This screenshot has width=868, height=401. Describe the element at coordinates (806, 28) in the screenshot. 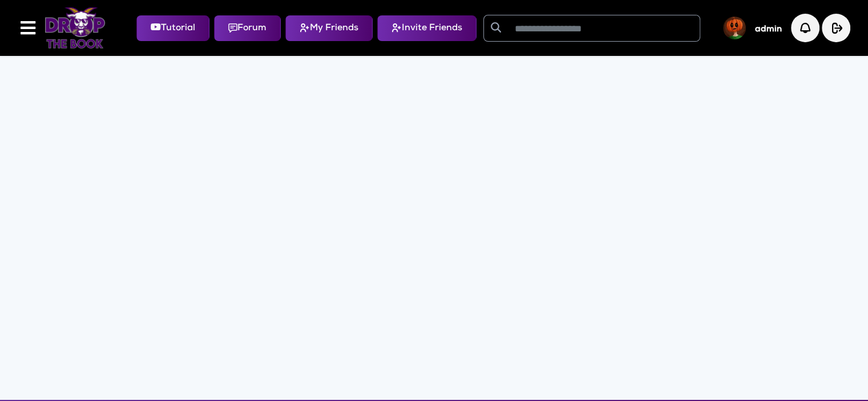

I see `img: Notification` at that location.